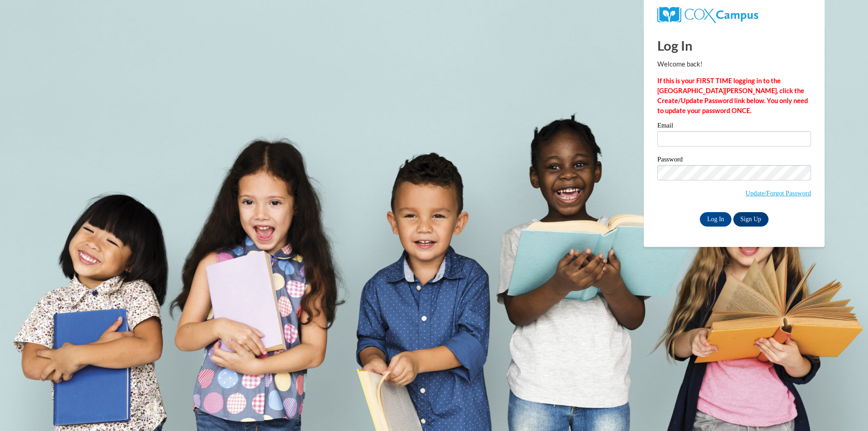 Image resolution: width=868 pixels, height=431 pixels. What do you see at coordinates (734, 127) in the screenshot?
I see `label: Email` at bounding box center [734, 127].